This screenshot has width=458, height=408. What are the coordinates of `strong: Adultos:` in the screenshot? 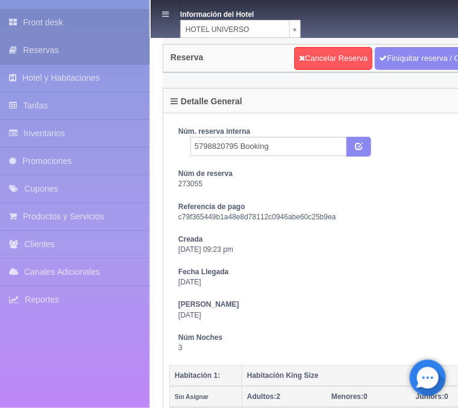 It's located at (262, 397).